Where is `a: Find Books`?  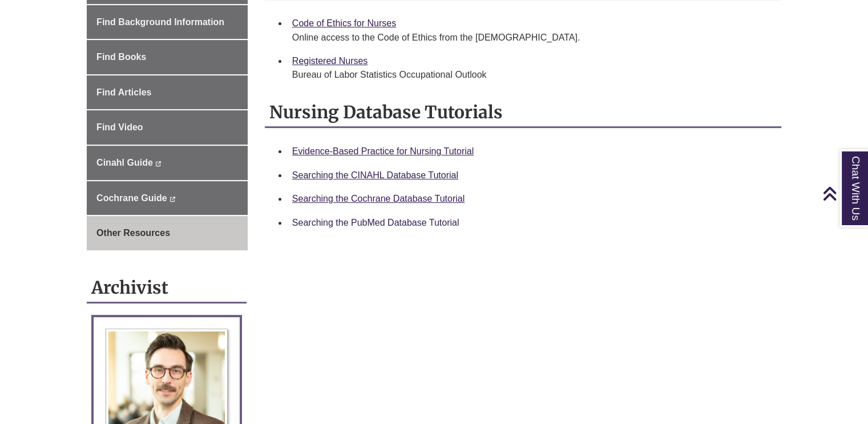
a: Find Books is located at coordinates (168, 57).